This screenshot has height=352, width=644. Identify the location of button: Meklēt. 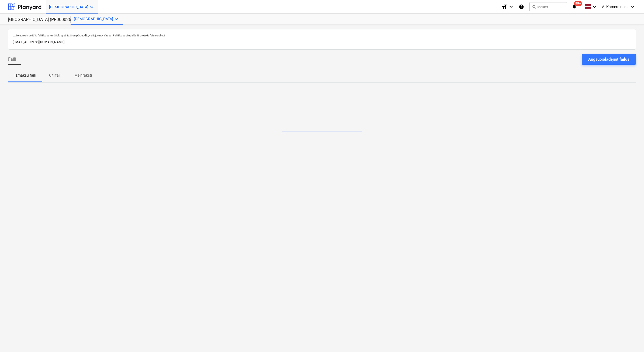
(549, 6).